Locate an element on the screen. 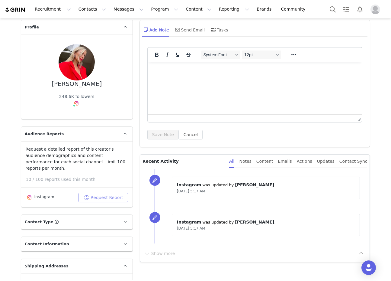 The width and height of the screenshot is (391, 281). div: Contact Sync is located at coordinates (353, 161).